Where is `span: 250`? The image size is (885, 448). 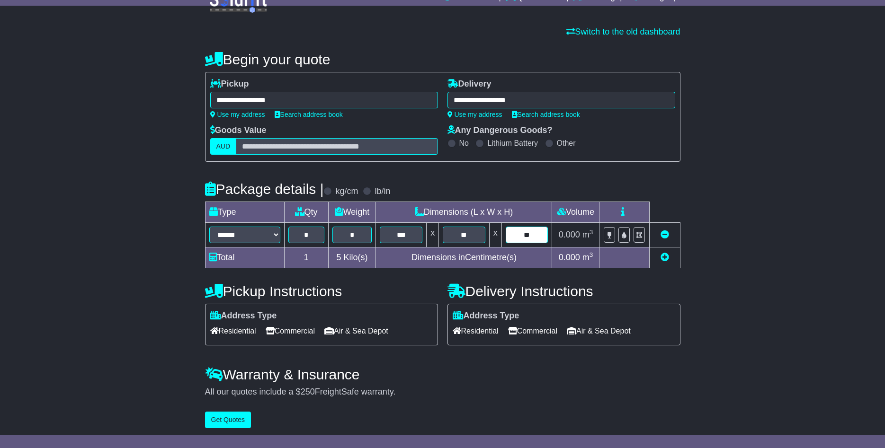 span: 250 is located at coordinates (308, 392).